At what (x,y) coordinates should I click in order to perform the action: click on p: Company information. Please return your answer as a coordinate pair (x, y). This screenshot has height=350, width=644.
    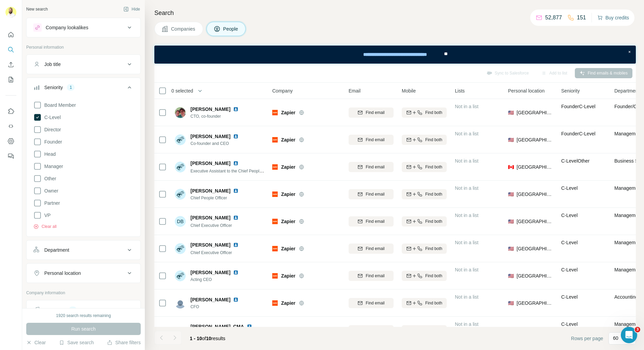
    Looking at the image, I should click on (84, 293).